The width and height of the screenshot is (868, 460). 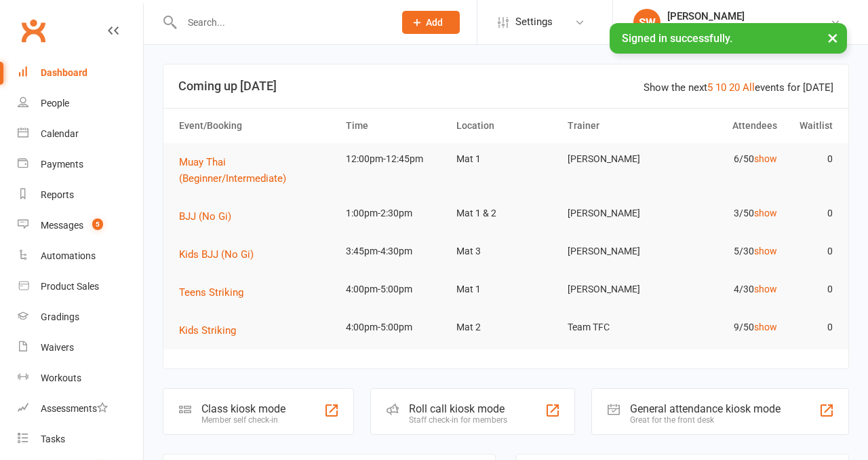 What do you see at coordinates (458, 420) in the screenshot?
I see `div: Staff check-in for members` at bounding box center [458, 420].